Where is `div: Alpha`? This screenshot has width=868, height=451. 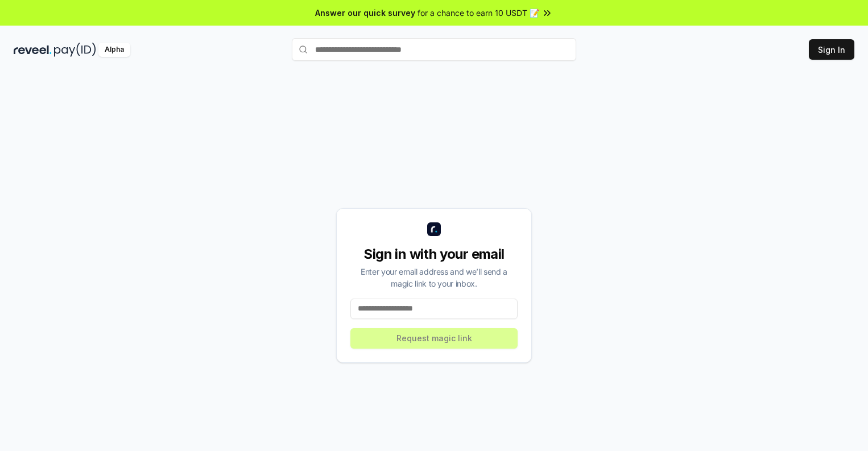
div: Alpha is located at coordinates (115, 49).